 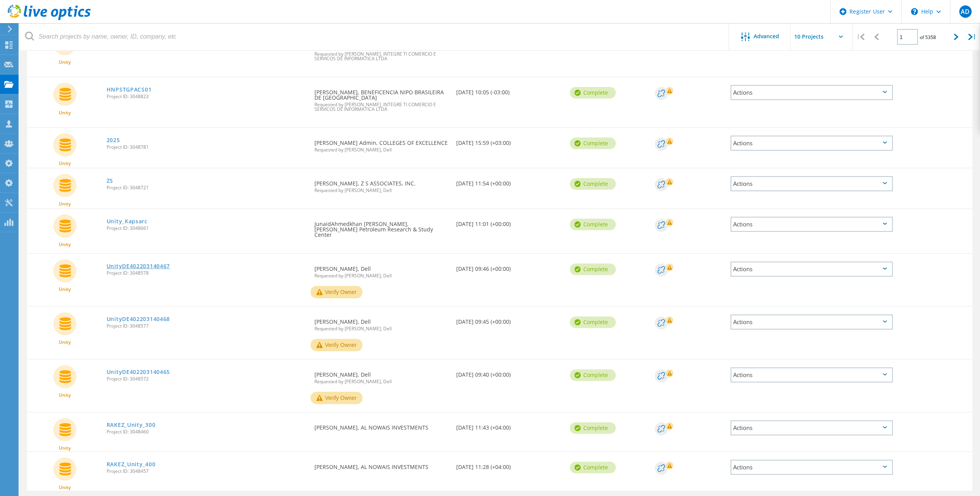 What do you see at coordinates (114, 140) in the screenshot?
I see `a: 2025` at bounding box center [114, 140].